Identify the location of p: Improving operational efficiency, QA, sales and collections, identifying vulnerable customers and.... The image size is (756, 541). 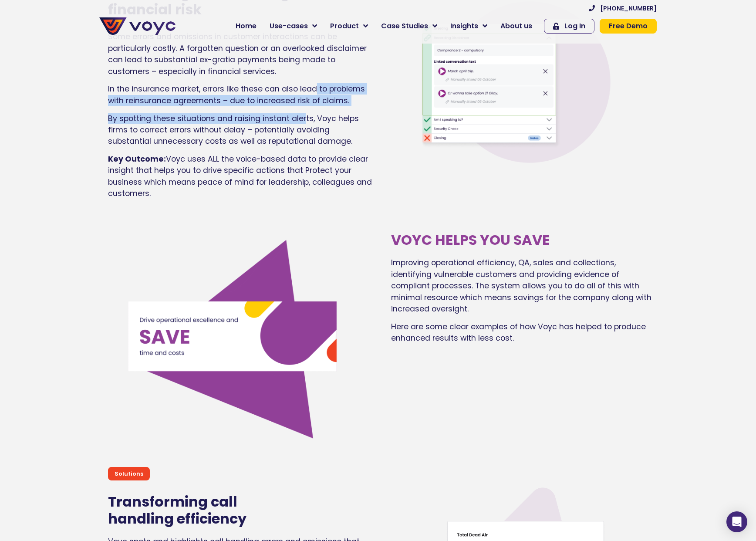
(524, 286).